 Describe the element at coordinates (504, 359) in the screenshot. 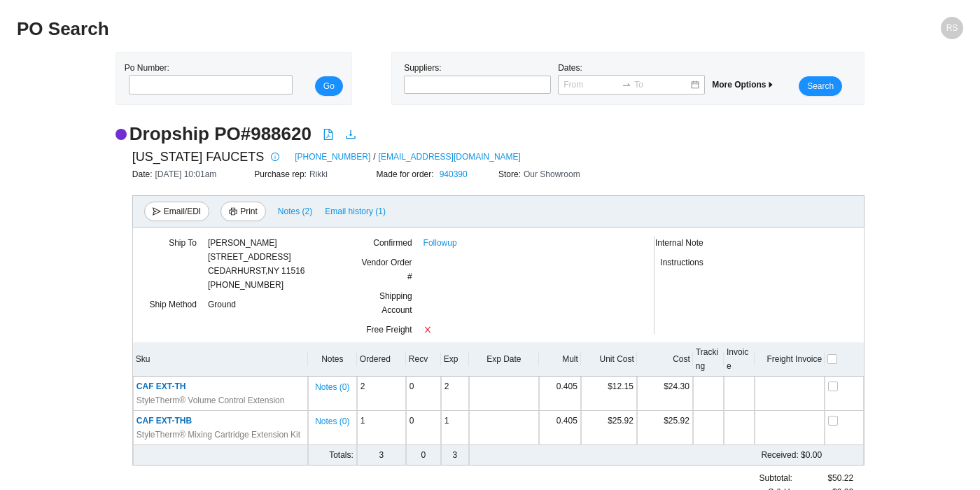

I see `th: Exp Date` at that location.